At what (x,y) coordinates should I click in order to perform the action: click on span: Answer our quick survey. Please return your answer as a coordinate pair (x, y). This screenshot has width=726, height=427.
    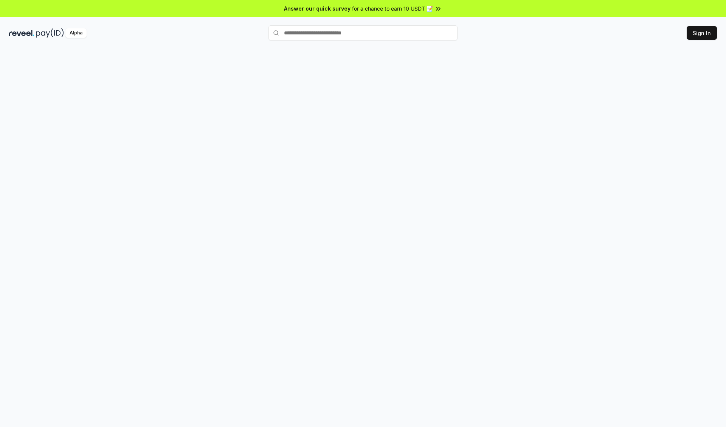
    Looking at the image, I should click on (317, 8).